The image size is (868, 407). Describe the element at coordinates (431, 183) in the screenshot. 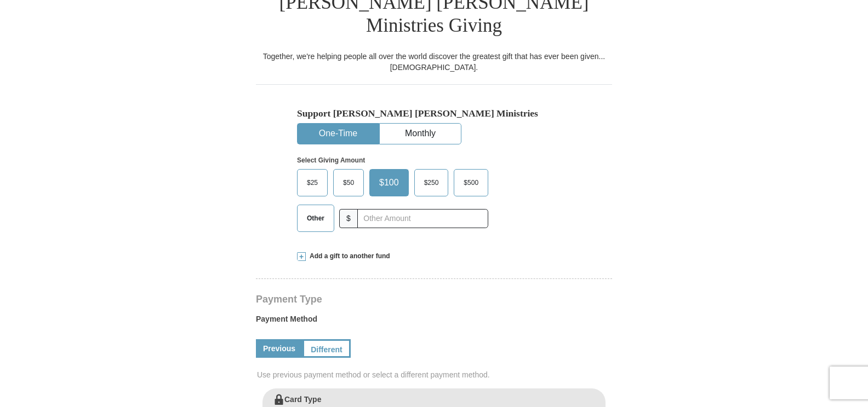

I see `span: $250` at that location.